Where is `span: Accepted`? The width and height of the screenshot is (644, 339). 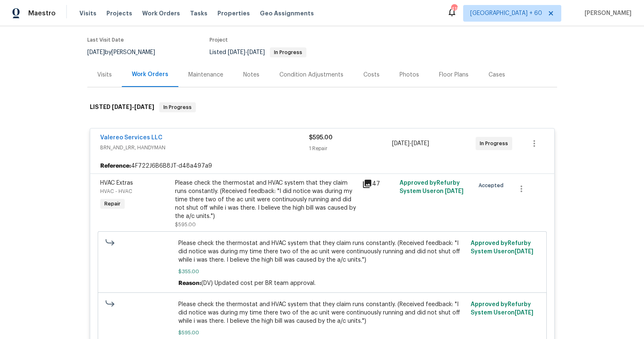 span: Accepted is located at coordinates (492, 185).